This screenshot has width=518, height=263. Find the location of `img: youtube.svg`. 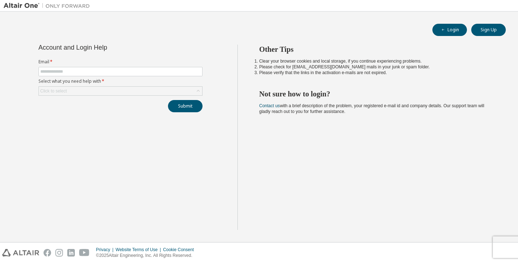

img: youtube.svg is located at coordinates (84, 253).